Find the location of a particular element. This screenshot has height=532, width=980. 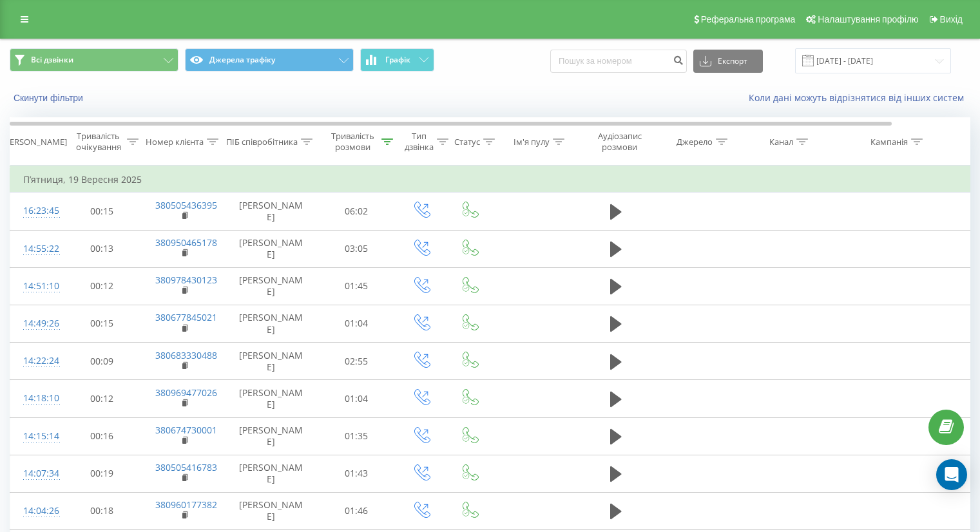

div: Канал is located at coordinates (781, 142).